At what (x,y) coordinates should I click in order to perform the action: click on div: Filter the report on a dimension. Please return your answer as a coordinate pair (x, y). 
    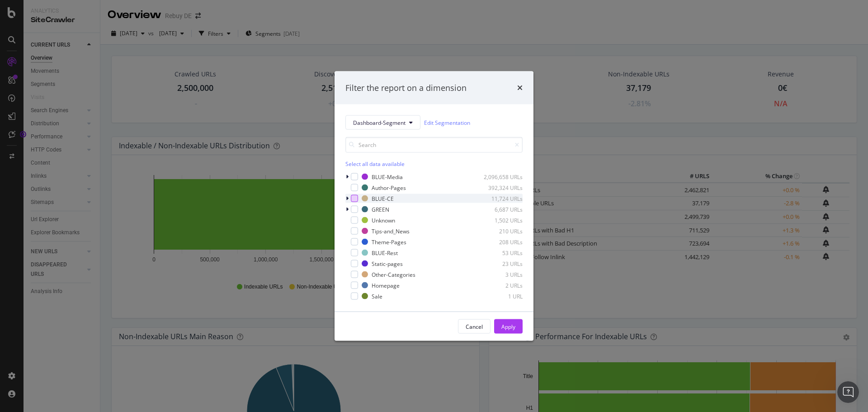
    Looking at the image, I should click on (406, 88).